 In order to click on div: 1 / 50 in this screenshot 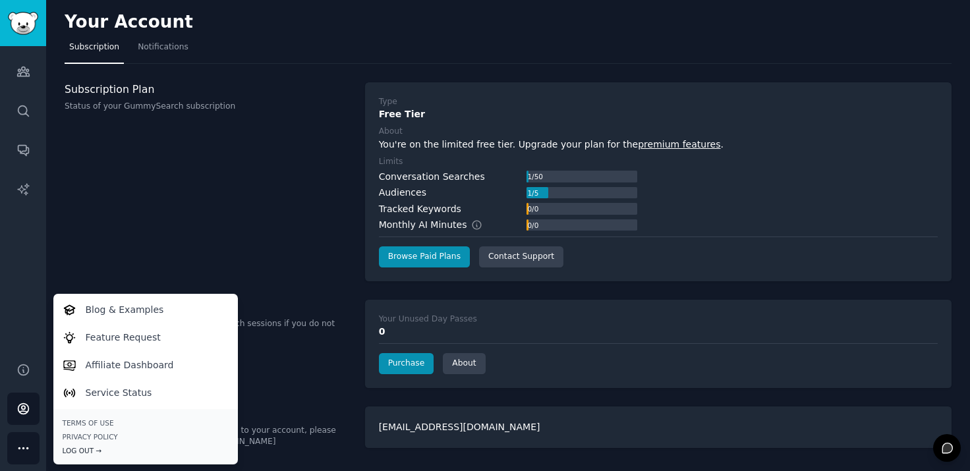, I will do `click(535, 177)`.